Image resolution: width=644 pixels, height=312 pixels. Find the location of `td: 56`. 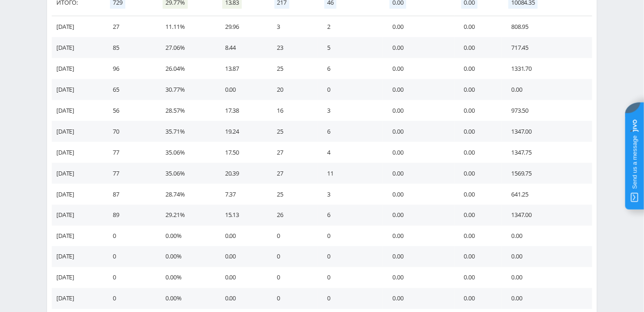

td: 56 is located at coordinates (130, 111).